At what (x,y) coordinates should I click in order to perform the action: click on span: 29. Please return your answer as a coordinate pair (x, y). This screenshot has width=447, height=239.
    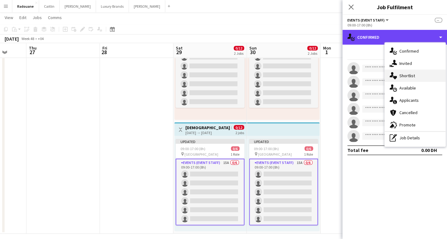
    Looking at the image, I should click on (179, 52).